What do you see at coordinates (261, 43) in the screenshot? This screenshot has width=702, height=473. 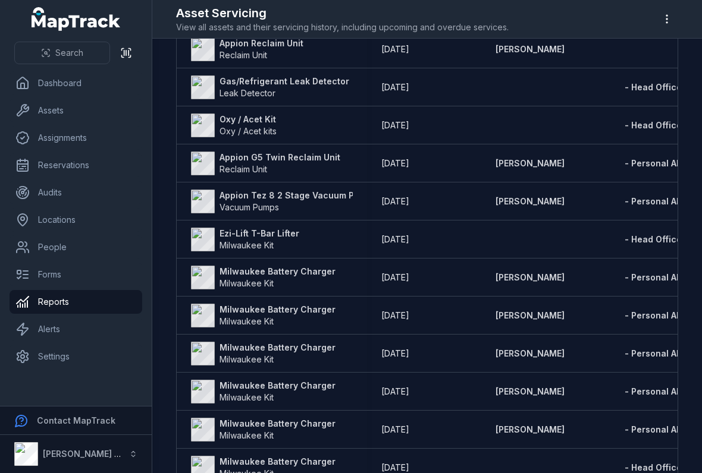 I see `strong: Appion Reclaim Unit` at bounding box center [261, 43].